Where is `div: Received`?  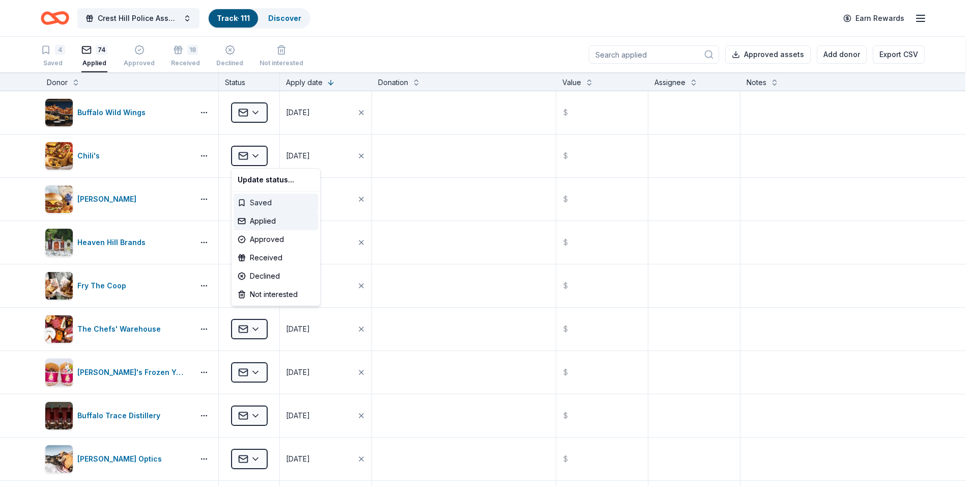 div: Received is located at coordinates (276, 258).